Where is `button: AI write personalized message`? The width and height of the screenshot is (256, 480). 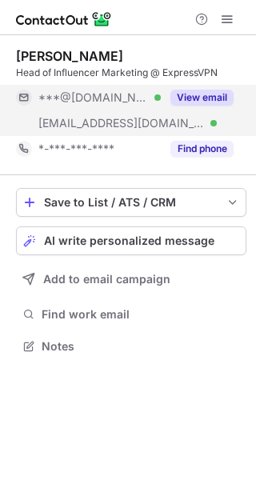
button: AI write personalized message is located at coordinates (131, 241).